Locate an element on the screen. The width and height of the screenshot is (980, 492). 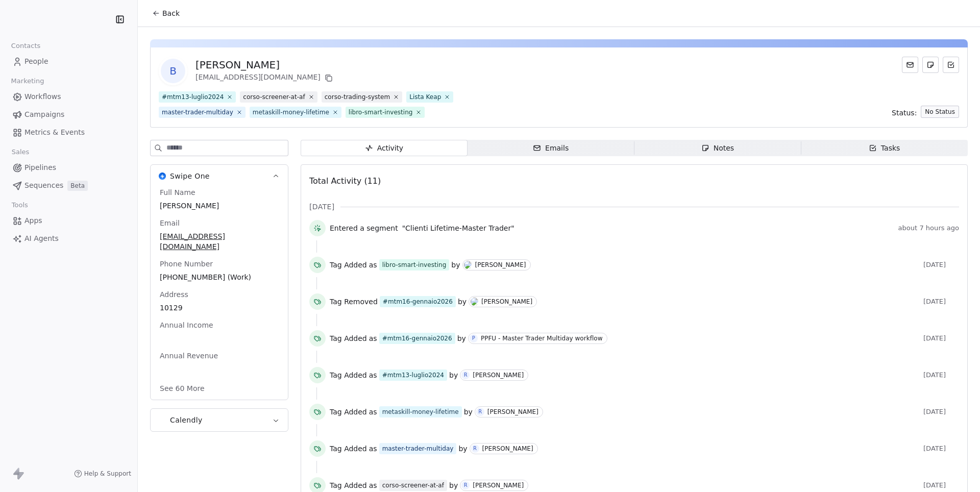
div: Swipe OneSwipe One is located at coordinates (219, 294).